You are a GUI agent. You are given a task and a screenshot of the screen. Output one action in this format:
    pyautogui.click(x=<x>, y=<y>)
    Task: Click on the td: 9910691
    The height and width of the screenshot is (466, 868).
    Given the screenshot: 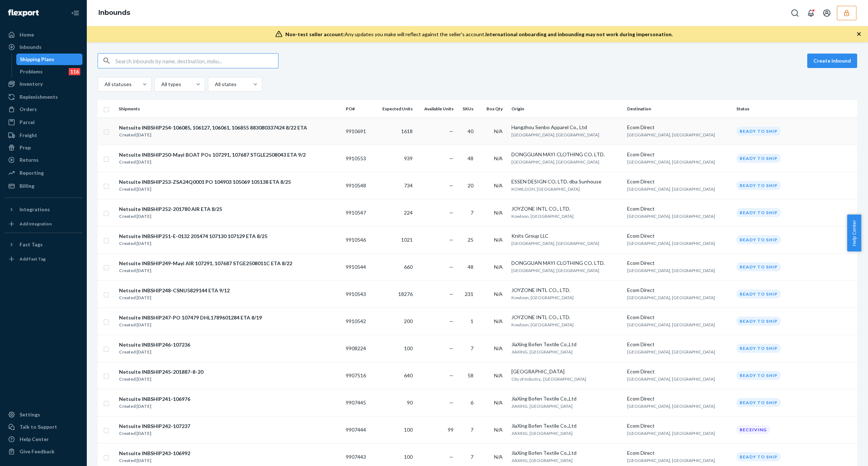 What is the action you would take?
    pyautogui.click(x=358, y=131)
    